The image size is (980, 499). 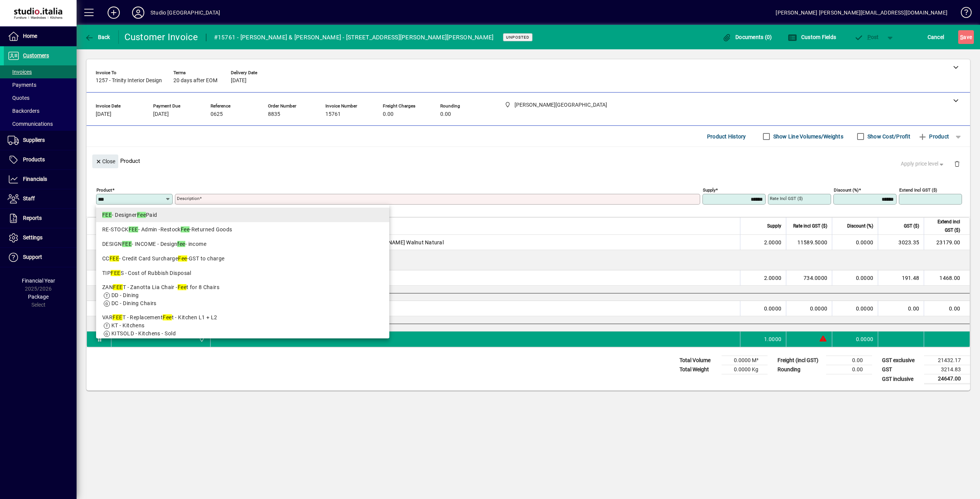 What do you see at coordinates (181, 244) in the screenshot?
I see `em: fee` at bounding box center [181, 244].